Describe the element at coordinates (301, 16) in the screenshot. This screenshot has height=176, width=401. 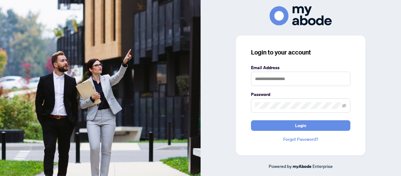
I see `img: ma-logo` at that location.